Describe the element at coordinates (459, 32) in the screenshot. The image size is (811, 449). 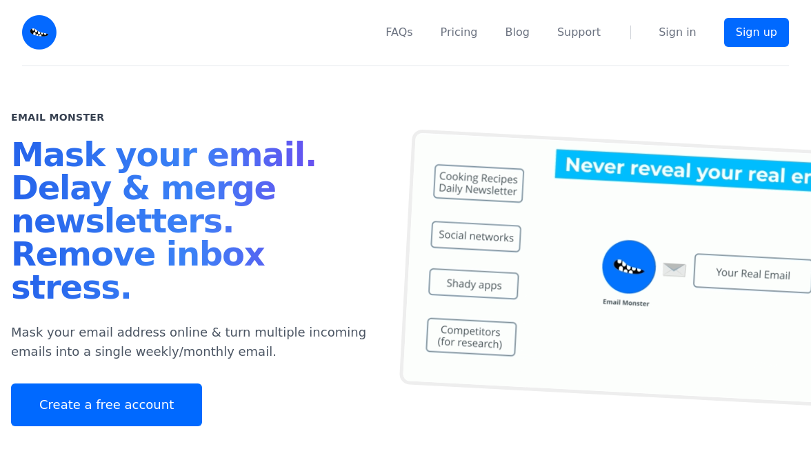
I see `a: Pricing` at that location.